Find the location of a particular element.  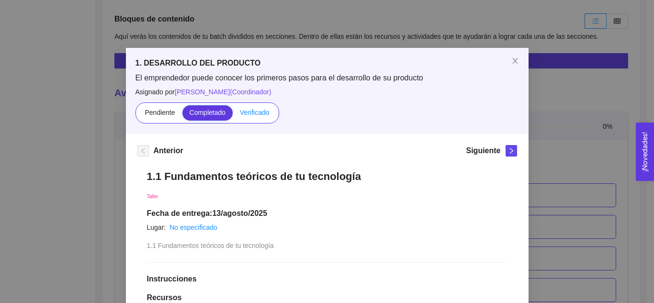

h5: Siguiente is located at coordinates (483, 151).